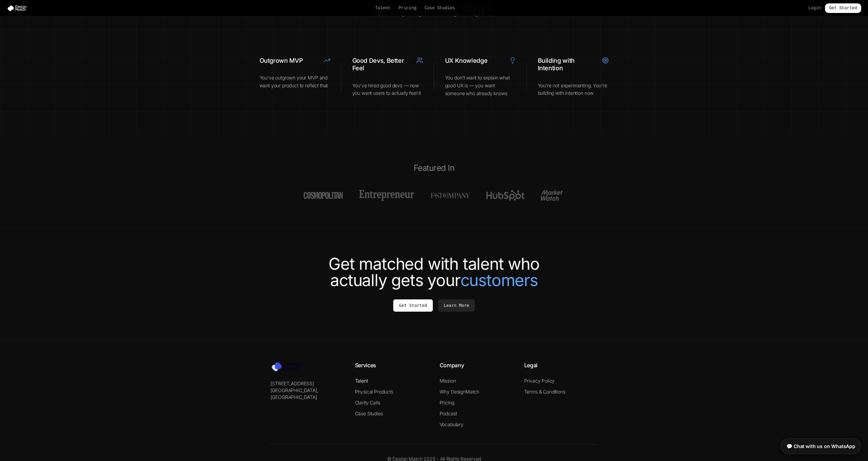 The image size is (868, 461). Describe the element at coordinates (505, 195) in the screenshot. I see `img: Featured Logo 4` at that location.